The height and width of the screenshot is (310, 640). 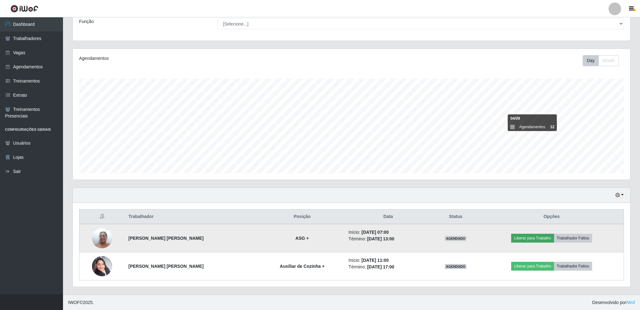 I want to click on label: Função, so click(x=86, y=21).